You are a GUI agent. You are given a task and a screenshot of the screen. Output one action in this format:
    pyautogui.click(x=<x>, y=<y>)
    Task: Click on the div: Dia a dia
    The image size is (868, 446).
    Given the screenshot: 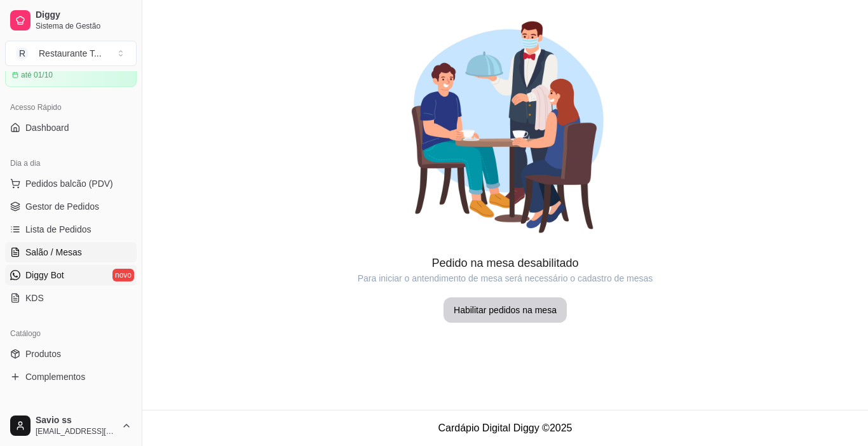 What is the action you would take?
    pyautogui.click(x=70, y=164)
    